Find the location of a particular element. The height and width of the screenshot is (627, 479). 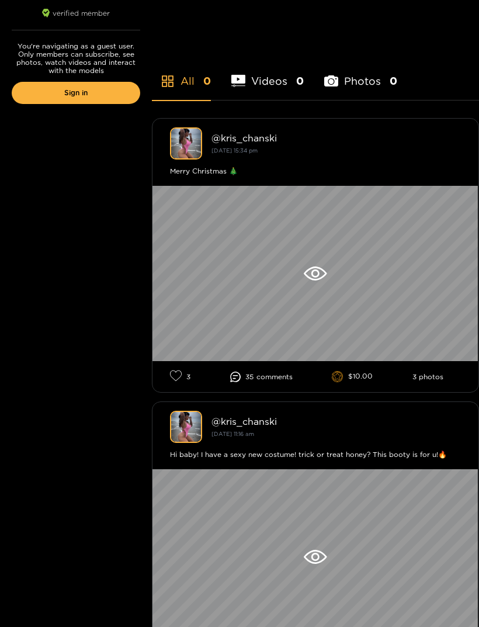

a: Sign in is located at coordinates (76, 93).